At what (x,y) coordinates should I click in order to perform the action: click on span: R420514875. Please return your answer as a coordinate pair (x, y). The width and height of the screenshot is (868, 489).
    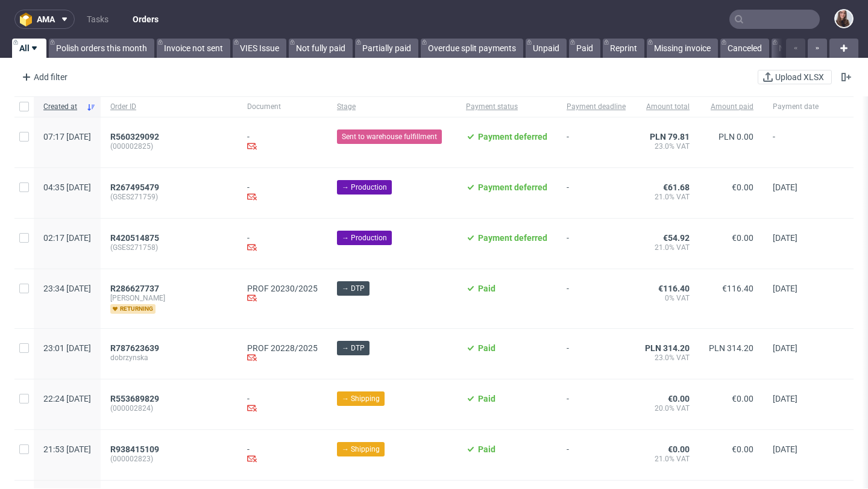
    Looking at the image, I should click on (134, 238).